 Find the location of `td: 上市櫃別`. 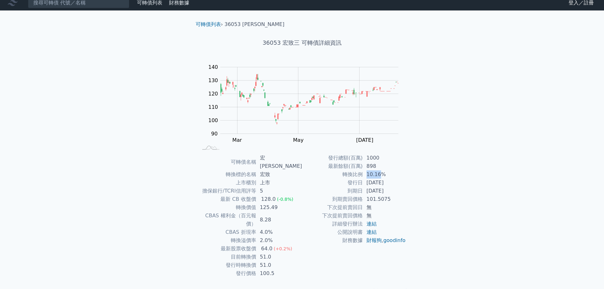

td: 上市櫃別 is located at coordinates (227, 183).